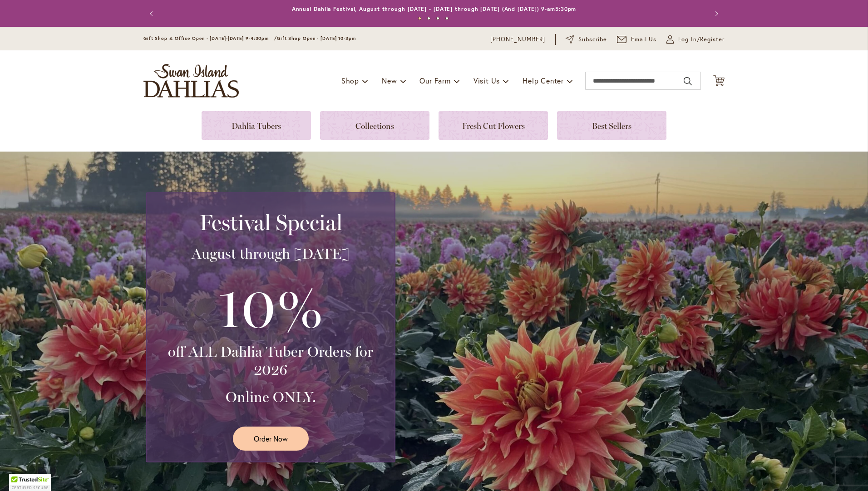 This screenshot has height=491, width=868. Describe the element at coordinates (350, 80) in the screenshot. I see `span: Shop` at that location.